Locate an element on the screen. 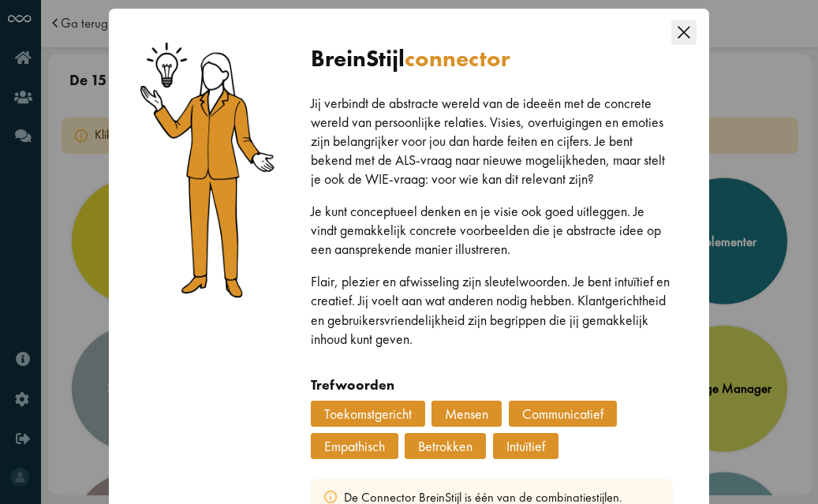 The height and width of the screenshot is (504, 818). div: Betrokken is located at coordinates (445, 445).